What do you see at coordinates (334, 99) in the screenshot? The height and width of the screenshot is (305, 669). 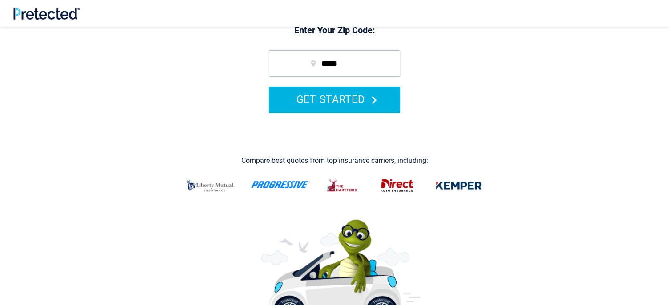 I see `button: GET STARTED` at bounding box center [334, 99].